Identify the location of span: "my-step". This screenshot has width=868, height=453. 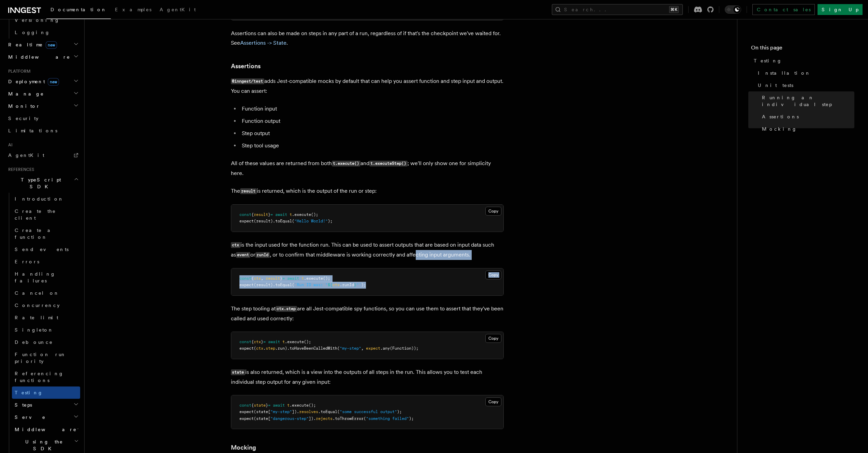
(281, 412).